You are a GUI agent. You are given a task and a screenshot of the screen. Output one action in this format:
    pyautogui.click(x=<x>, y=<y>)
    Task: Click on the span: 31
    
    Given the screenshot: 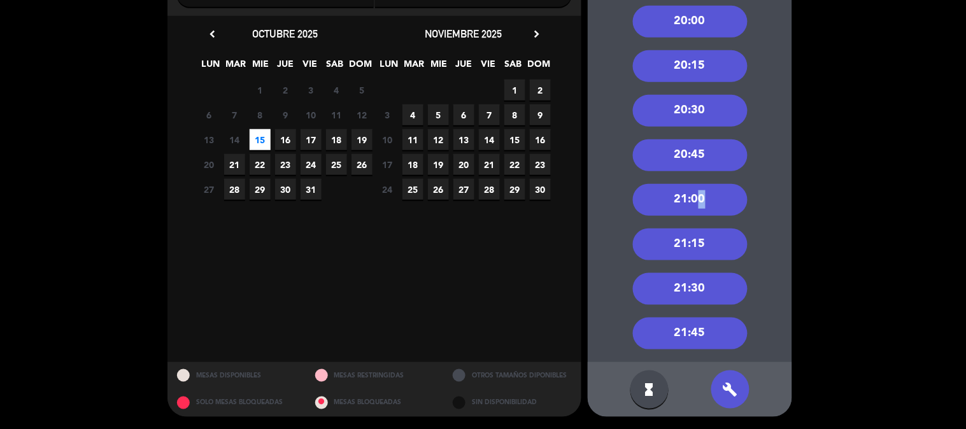 What is the action you would take?
    pyautogui.click(x=311, y=189)
    